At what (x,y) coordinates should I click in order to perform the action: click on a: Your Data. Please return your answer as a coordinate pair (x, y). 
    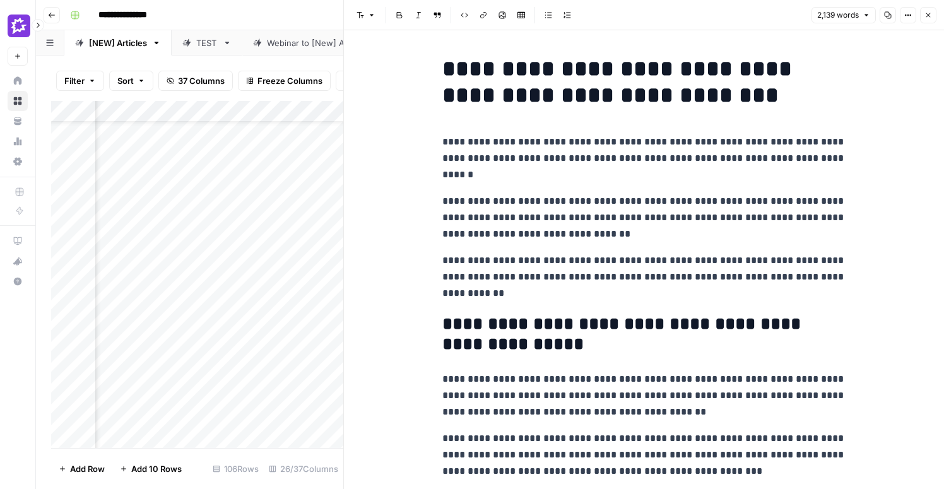
    Looking at the image, I should click on (18, 121).